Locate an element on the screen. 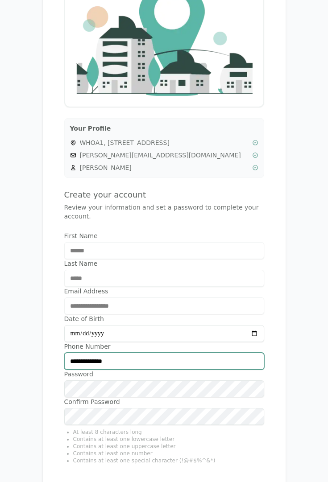  label: Confirm Password is located at coordinates (164, 402).